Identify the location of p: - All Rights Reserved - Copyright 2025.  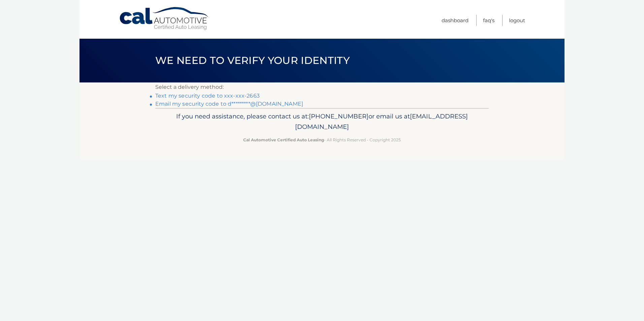
(322, 140).